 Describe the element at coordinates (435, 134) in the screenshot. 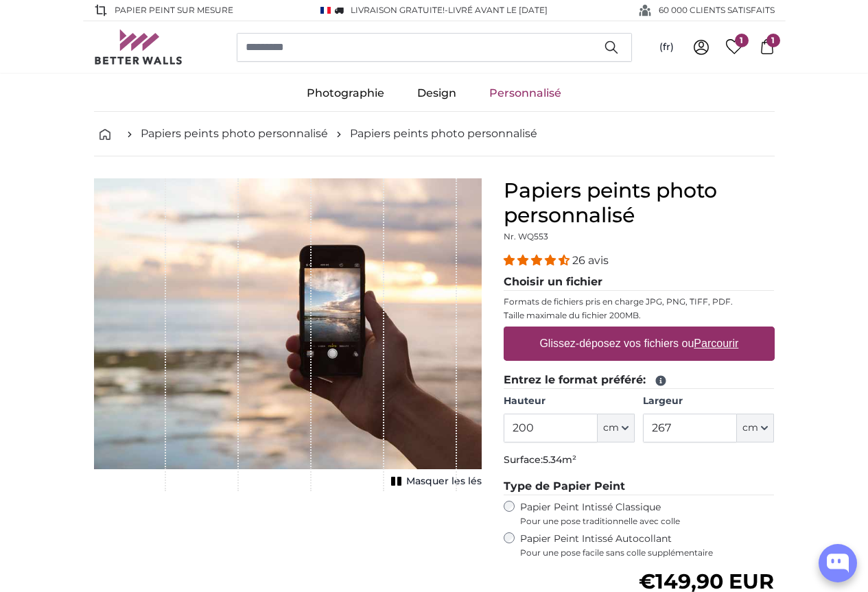

I see `nav: breadcrumbs` at that location.